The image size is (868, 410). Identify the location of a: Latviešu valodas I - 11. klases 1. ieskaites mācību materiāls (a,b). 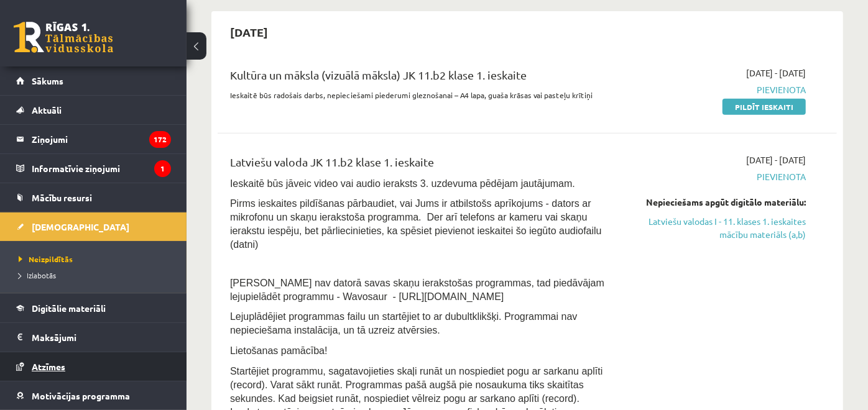
(715, 228).